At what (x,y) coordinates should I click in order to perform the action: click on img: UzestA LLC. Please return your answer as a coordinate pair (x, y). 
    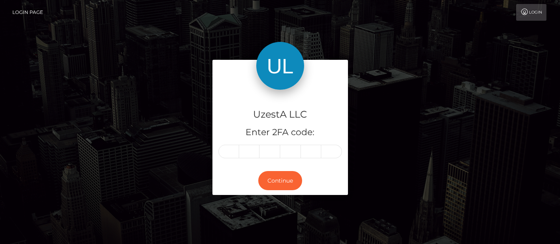
    Looking at the image, I should click on (280, 66).